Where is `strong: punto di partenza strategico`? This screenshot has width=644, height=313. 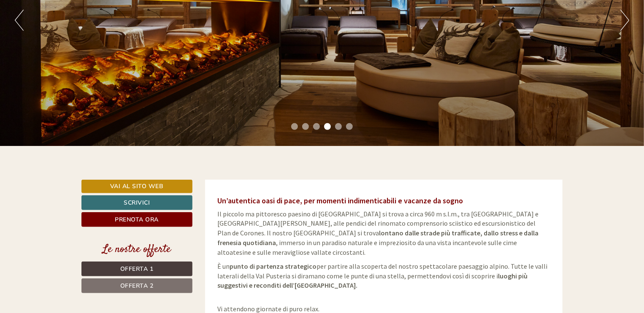 strong: punto di partenza strategico is located at coordinates (273, 266).